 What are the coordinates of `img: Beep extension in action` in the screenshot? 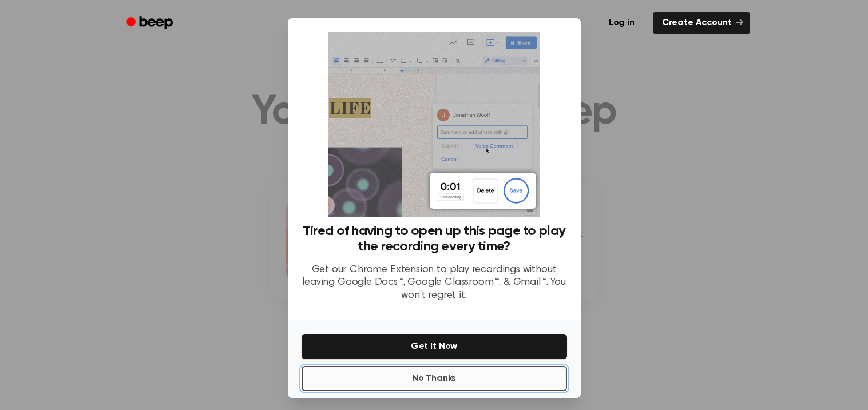 It's located at (434, 124).